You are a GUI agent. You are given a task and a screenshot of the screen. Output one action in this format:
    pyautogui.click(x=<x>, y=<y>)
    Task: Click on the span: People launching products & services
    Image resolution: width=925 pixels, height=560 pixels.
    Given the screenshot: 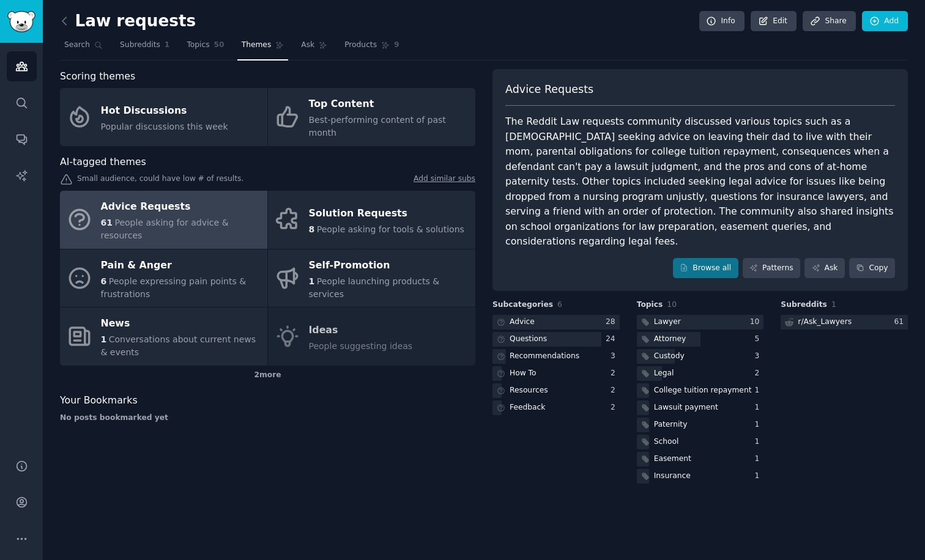 What is the action you would take?
    pyautogui.click(x=375, y=287)
    